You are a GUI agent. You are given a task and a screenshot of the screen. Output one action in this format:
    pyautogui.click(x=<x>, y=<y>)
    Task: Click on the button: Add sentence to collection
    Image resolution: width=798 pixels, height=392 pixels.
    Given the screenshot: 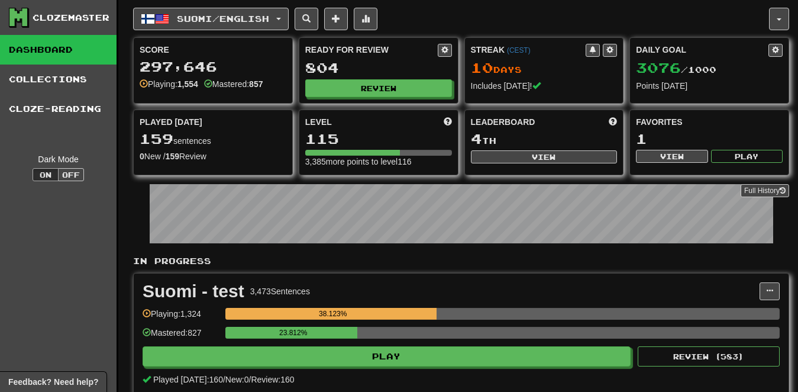 What is the action you would take?
    pyautogui.click(x=336, y=19)
    